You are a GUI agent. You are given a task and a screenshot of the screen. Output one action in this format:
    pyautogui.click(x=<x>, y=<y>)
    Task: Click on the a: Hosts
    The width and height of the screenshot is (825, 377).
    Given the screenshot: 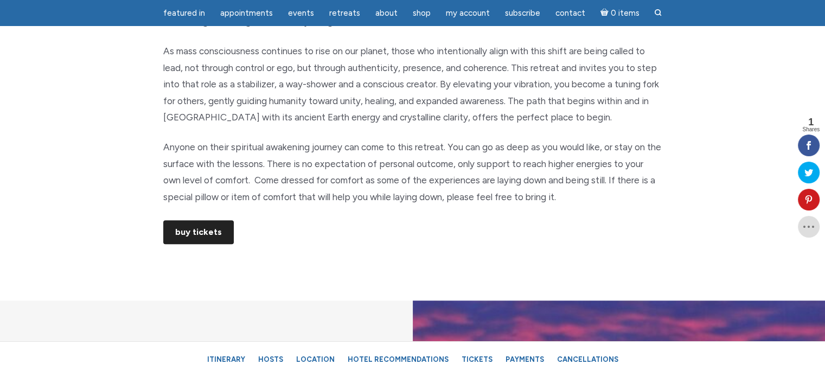 What is the action you would take?
    pyautogui.click(x=271, y=359)
    